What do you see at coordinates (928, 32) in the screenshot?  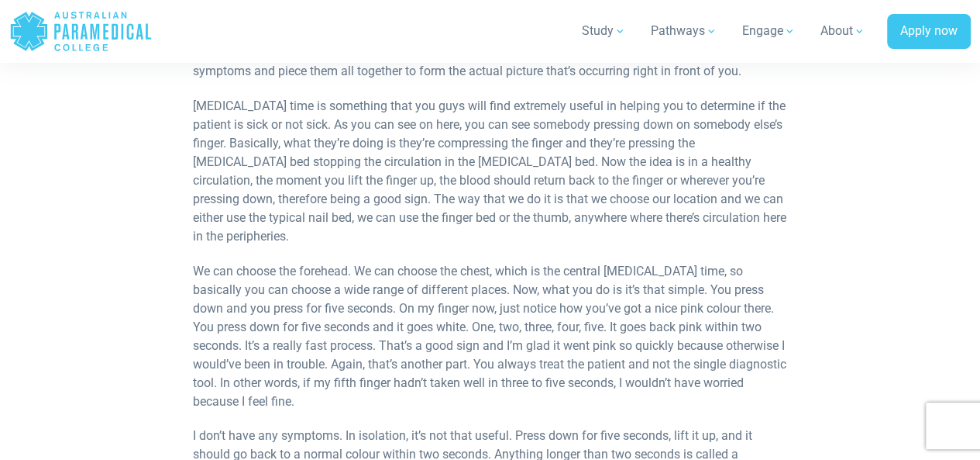 I see `a: Apply now` at bounding box center [928, 32].